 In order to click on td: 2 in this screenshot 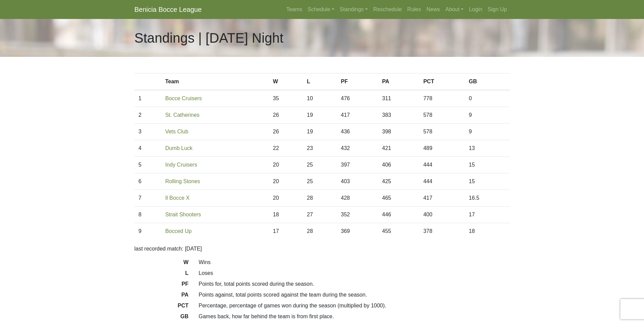, I will do `click(148, 115)`.